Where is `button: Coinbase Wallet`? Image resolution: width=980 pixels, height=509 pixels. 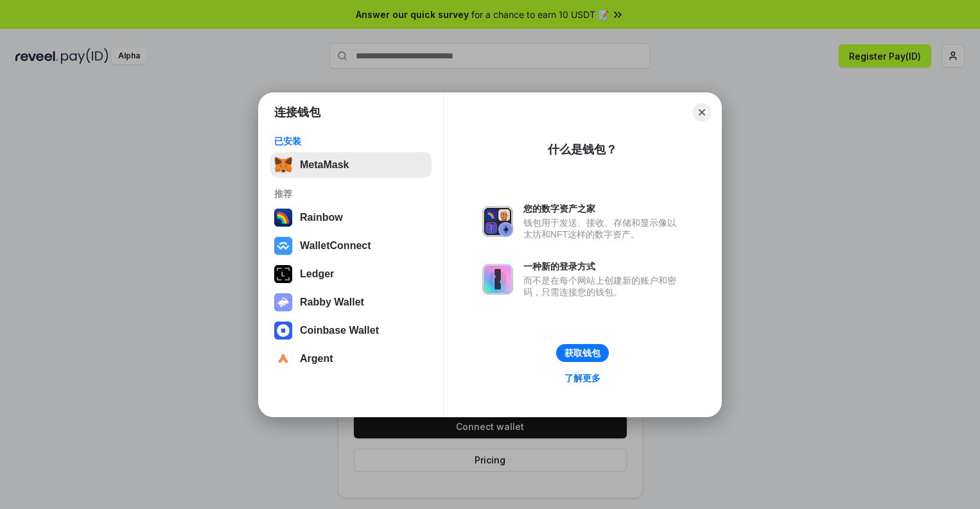
button: Coinbase Wallet is located at coordinates (350, 330).